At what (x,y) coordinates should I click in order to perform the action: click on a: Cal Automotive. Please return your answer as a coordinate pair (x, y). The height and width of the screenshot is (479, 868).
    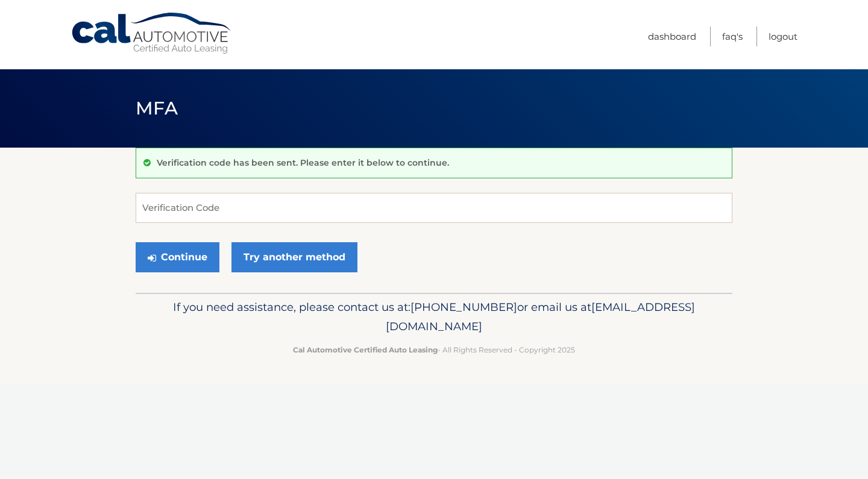
    Looking at the image, I should click on (152, 33).